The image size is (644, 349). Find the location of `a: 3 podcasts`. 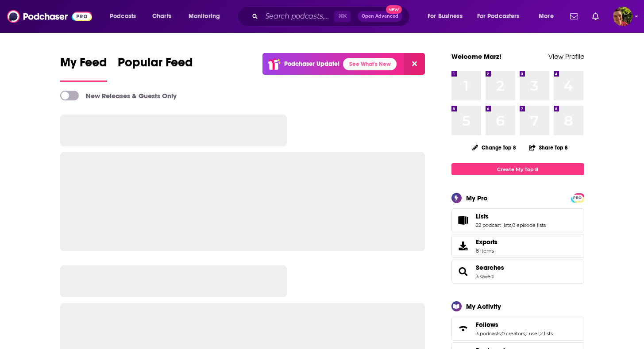

a: 3 podcasts is located at coordinates (488, 334).